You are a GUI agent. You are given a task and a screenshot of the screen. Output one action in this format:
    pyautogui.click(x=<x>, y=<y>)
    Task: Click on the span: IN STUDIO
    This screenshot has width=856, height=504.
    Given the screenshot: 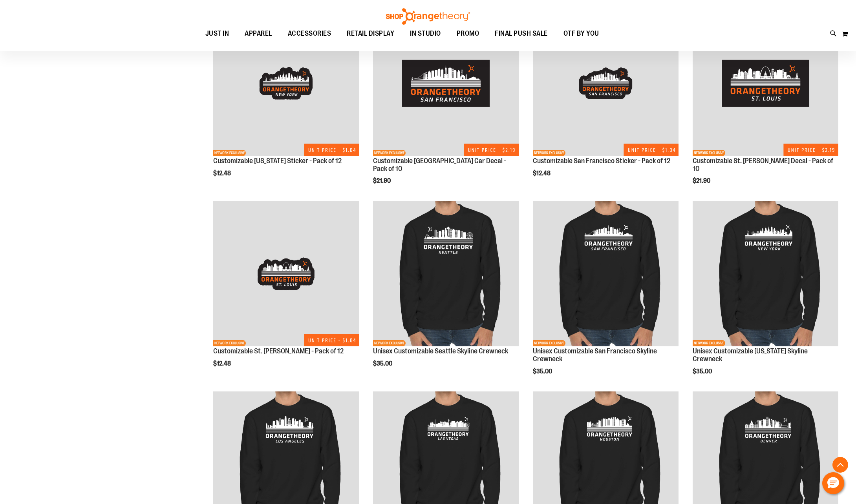 What is the action you would take?
    pyautogui.click(x=425, y=34)
    